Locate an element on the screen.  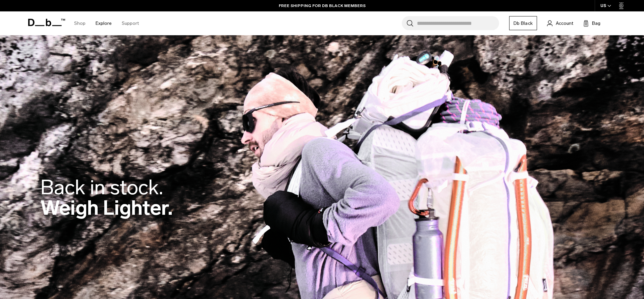
button: Bag is located at coordinates (592, 23).